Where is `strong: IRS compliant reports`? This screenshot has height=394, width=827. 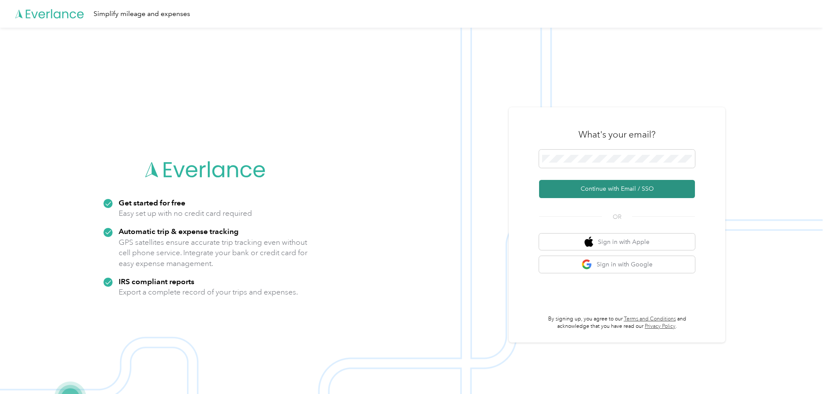 strong: IRS compliant reports is located at coordinates (156, 281).